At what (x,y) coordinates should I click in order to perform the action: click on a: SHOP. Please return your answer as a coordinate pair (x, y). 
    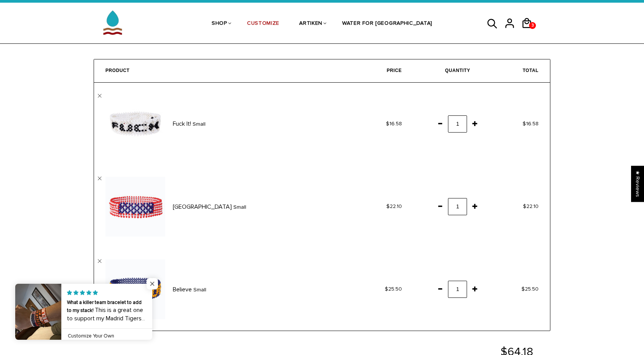
    Looking at the image, I should click on (219, 24).